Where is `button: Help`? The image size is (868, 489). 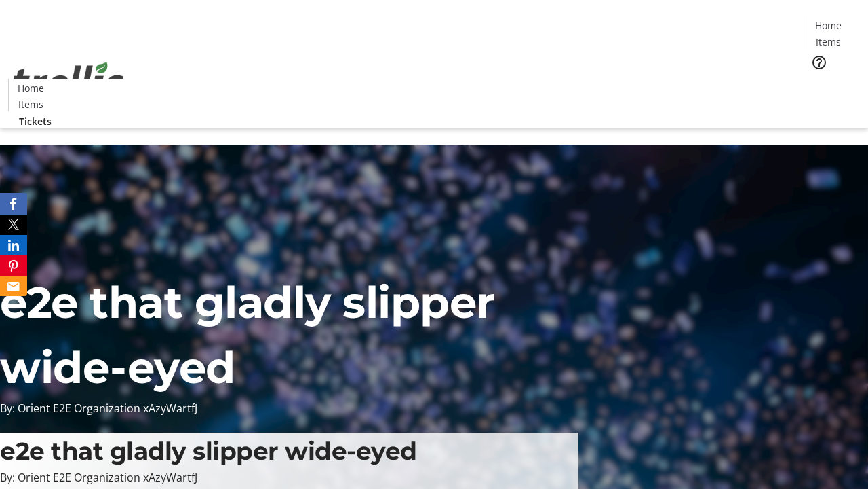
button: Help is located at coordinates (819, 62).